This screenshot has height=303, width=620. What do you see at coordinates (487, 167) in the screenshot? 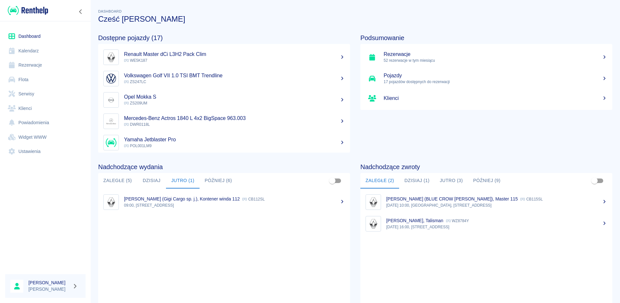
I see `h4: Nadchodzące zwroty` at bounding box center [487, 167].